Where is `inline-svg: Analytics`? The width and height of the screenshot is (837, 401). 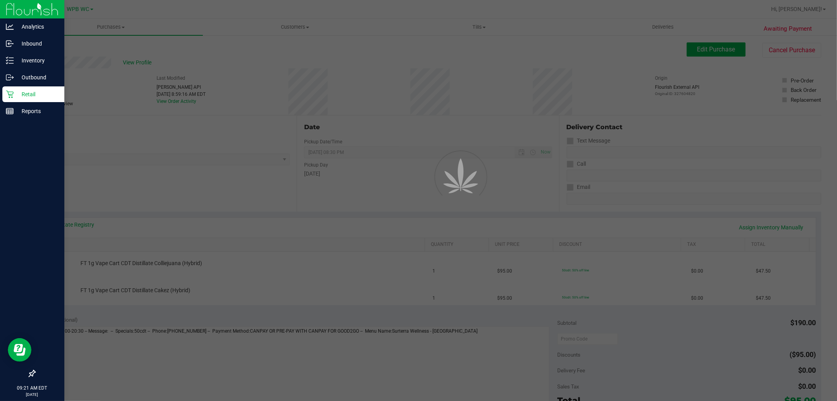
inline-svg: Analytics is located at coordinates (10, 27).